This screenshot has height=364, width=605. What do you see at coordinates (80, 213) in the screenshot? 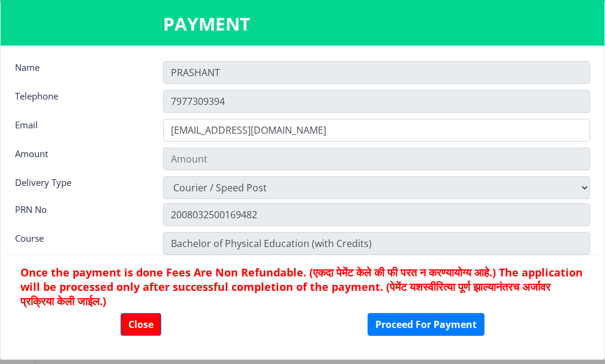
I see `div: PRN No` at bounding box center [80, 213].